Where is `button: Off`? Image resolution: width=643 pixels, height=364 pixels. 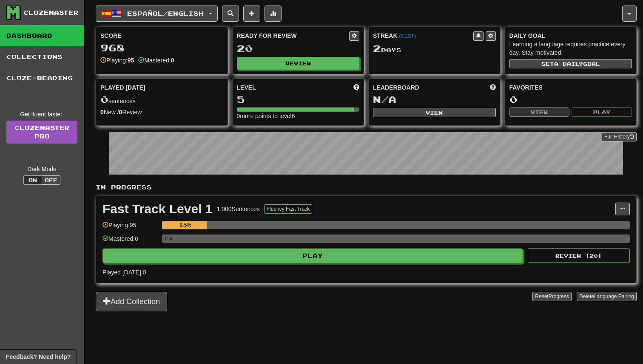
button: Off is located at coordinates (51, 180).